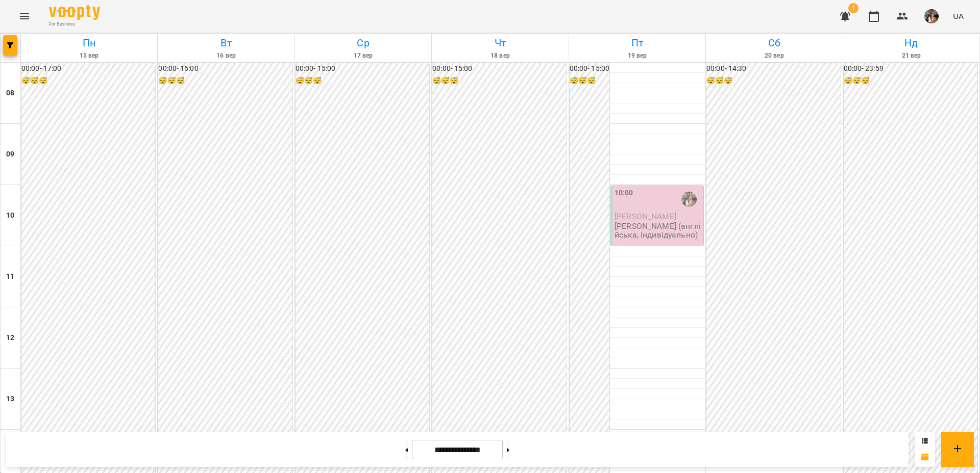 The height and width of the screenshot is (473, 980). What do you see at coordinates (637, 43) in the screenshot?
I see `h6: Пт` at bounding box center [637, 43].